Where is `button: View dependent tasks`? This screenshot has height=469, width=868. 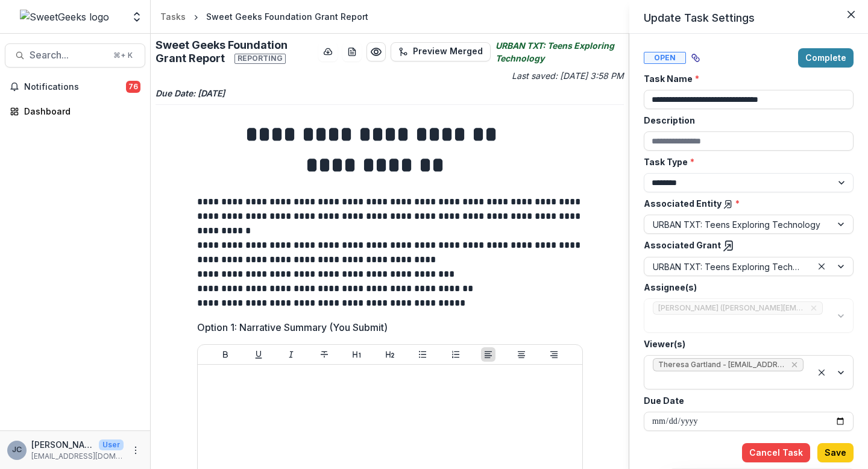
button: View dependent tasks is located at coordinates (696, 58).